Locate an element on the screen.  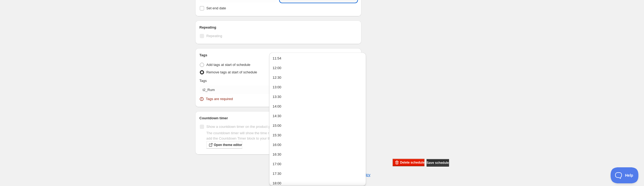
span: Remove tags at start of schedule is located at coordinates (232, 72).